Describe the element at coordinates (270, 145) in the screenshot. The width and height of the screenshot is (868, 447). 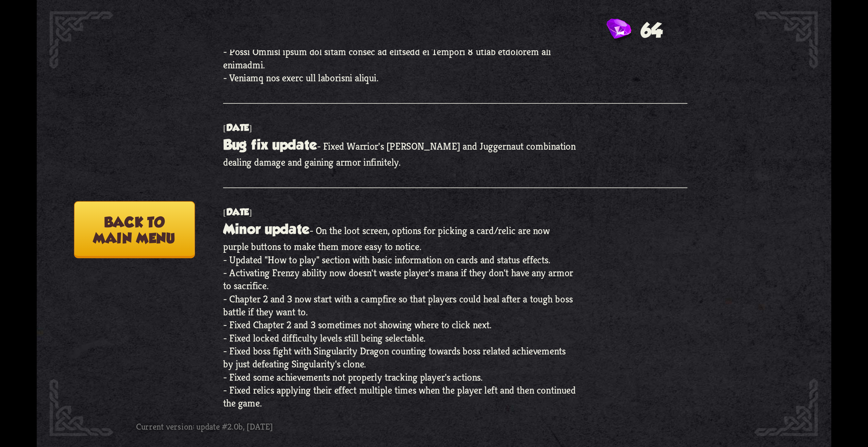
I see `span: Bug fix update` at that location.